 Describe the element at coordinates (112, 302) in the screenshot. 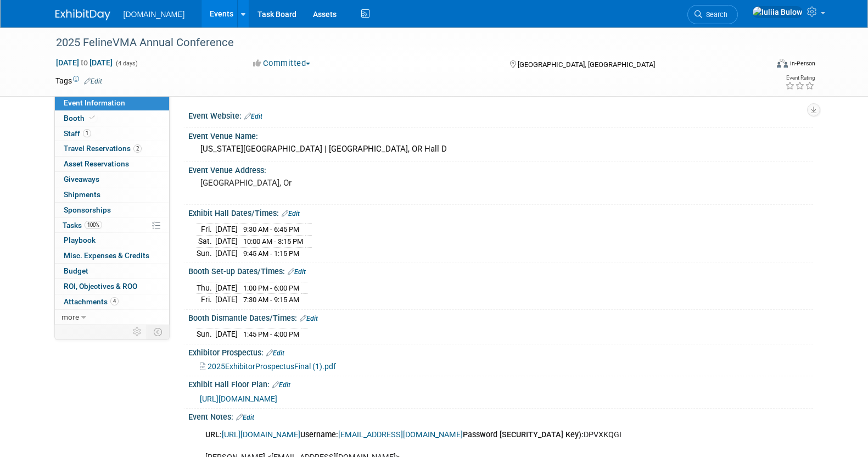

I see `a: Attachments4` at that location.